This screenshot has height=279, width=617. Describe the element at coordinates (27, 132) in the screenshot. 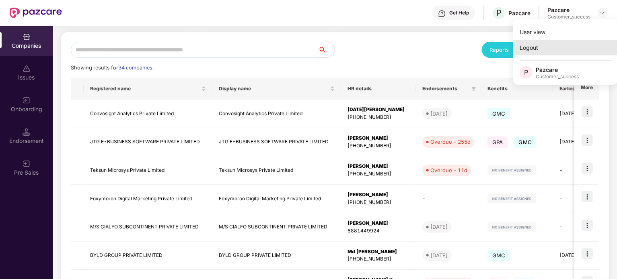

I see `img: svg+xml;base64,PHN2ZyB3aWR0aD0iMTQuNSIgaGVpZ2h0PSIxNC41IiB2aWV3Qm94PSIwIDAgMTYgMTYiIGZpbGw9Im5vbm...` at that location.